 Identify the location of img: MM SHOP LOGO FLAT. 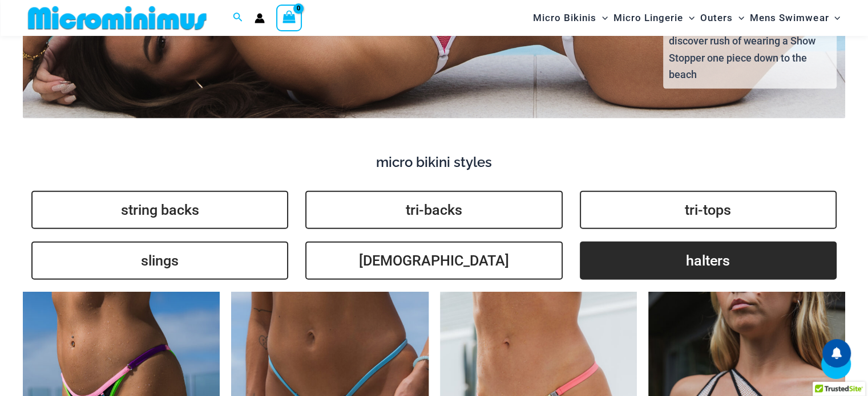
(117, 17).